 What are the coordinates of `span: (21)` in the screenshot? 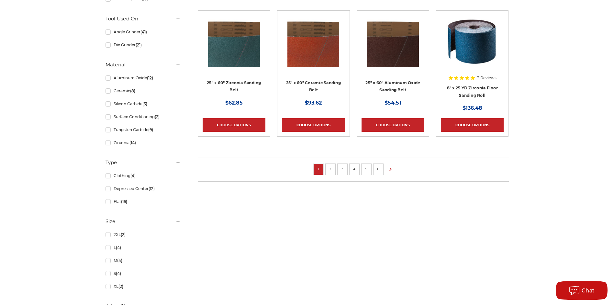 It's located at (139, 45).